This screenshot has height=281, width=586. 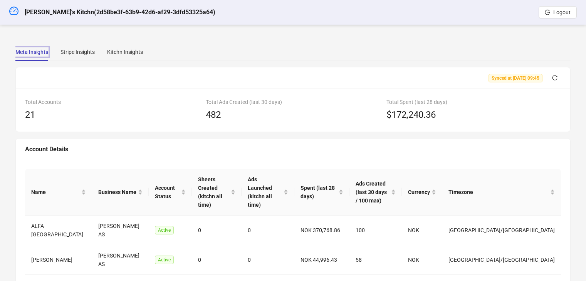 What do you see at coordinates (501, 192) in the screenshot?
I see `th: Timezone` at bounding box center [501, 192].